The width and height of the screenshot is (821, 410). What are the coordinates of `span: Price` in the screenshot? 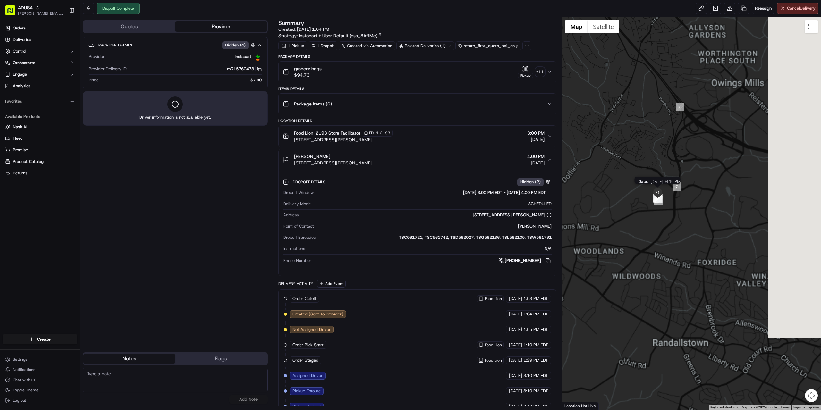 It's located at (94, 80).